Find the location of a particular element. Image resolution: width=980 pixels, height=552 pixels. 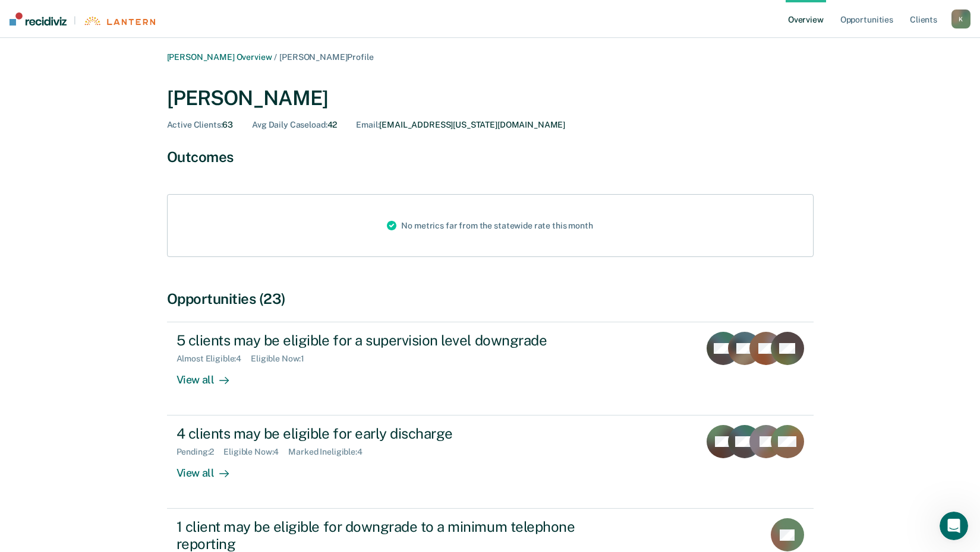

div: K is located at coordinates (961, 19).